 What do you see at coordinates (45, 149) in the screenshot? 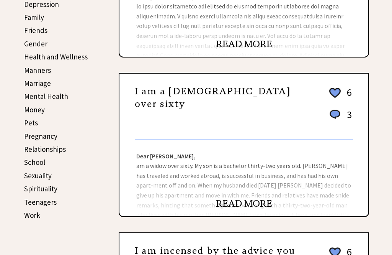
I see `a: Relationships` at bounding box center [45, 149].